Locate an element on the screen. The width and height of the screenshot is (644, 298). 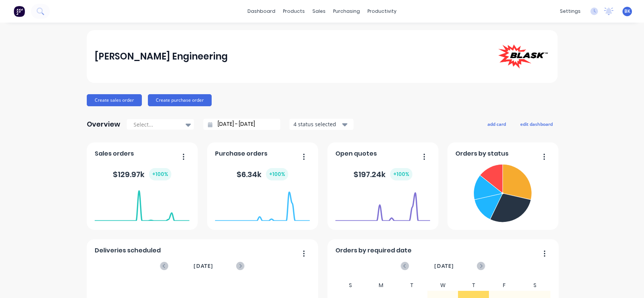
div: $ 6.34k is located at coordinates (262, 174).